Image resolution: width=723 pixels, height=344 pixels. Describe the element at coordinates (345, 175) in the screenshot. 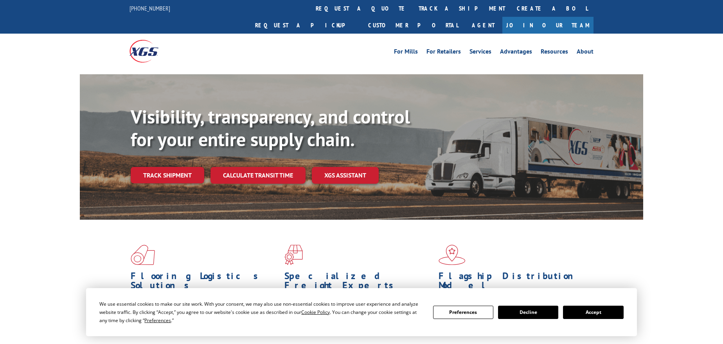

I see `a: XGS ASSISTANT` at that location.